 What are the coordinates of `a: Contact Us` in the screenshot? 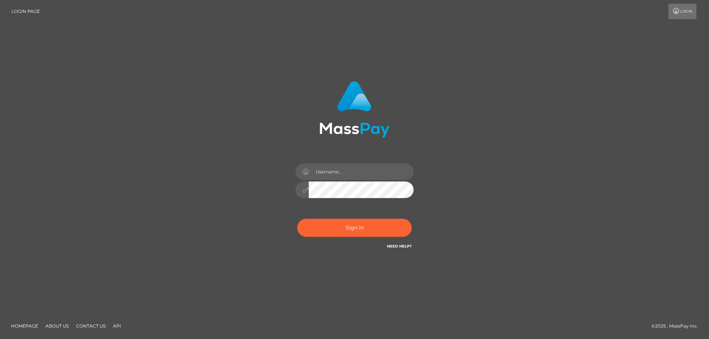 It's located at (91, 326).